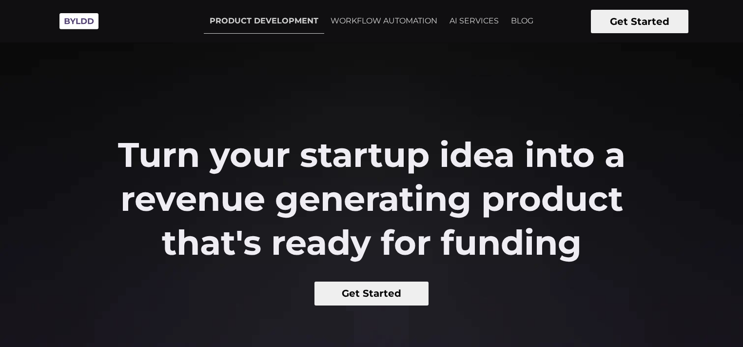  Describe the element at coordinates (384, 21) in the screenshot. I see `a: WORKFLOW AUTOMATION` at that location.